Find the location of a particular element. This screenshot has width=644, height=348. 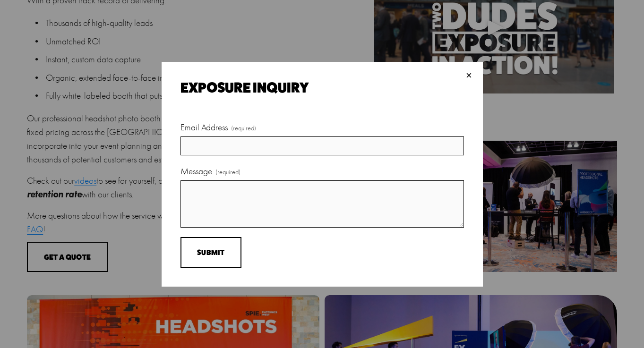

button: SubmitSubmit is located at coordinates (211, 252).